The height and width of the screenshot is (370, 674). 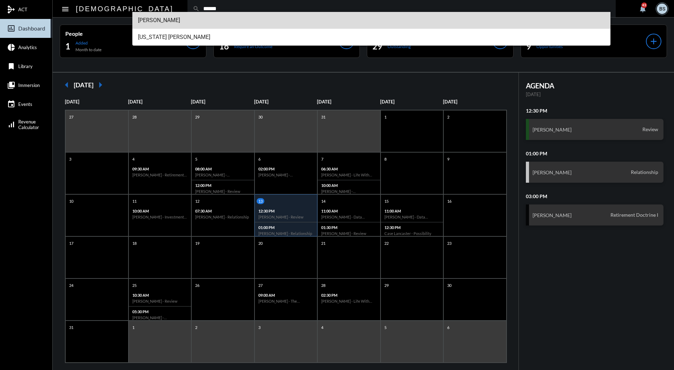 I want to click on div: BS, so click(x=662, y=9).